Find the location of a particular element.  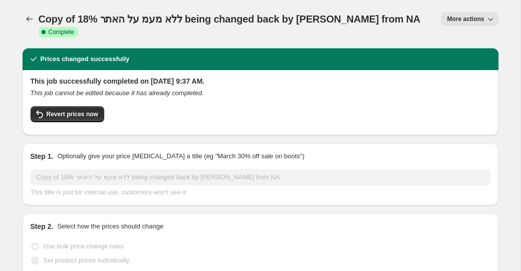

span: More actions is located at coordinates (466, 19).